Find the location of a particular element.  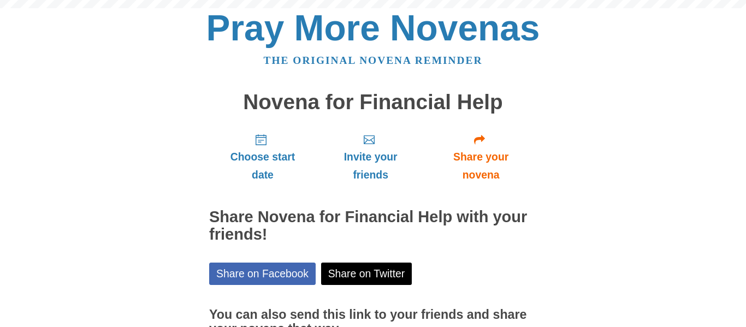

span: Invite your friends is located at coordinates (370, 166).